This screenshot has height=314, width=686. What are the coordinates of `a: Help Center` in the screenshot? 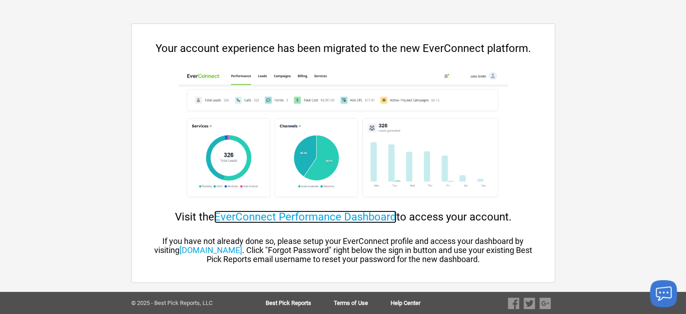 It's located at (406, 303).